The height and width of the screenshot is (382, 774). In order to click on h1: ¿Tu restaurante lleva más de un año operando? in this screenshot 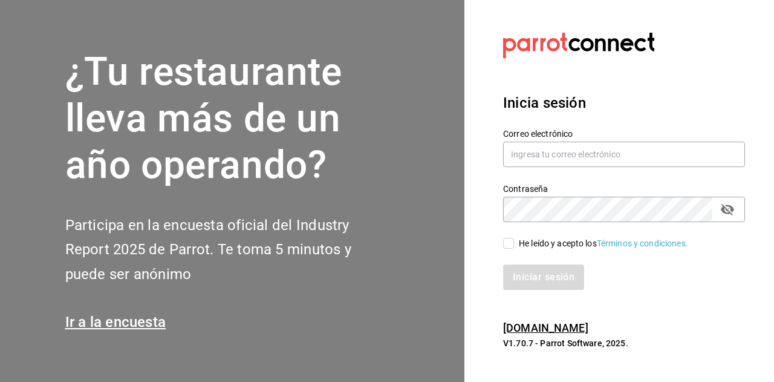, I will do `click(229, 119)`.